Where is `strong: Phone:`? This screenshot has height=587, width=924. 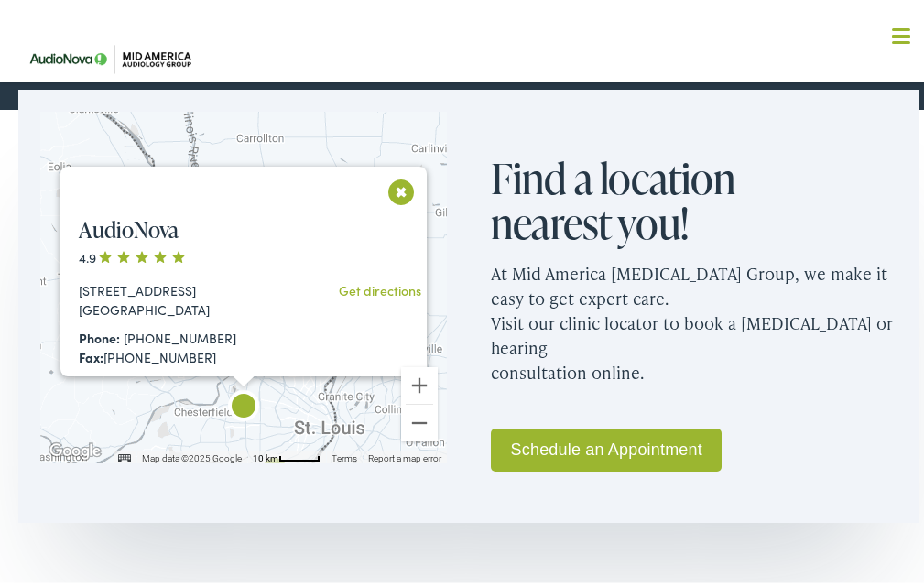
strong: Phone: is located at coordinates (99, 334).